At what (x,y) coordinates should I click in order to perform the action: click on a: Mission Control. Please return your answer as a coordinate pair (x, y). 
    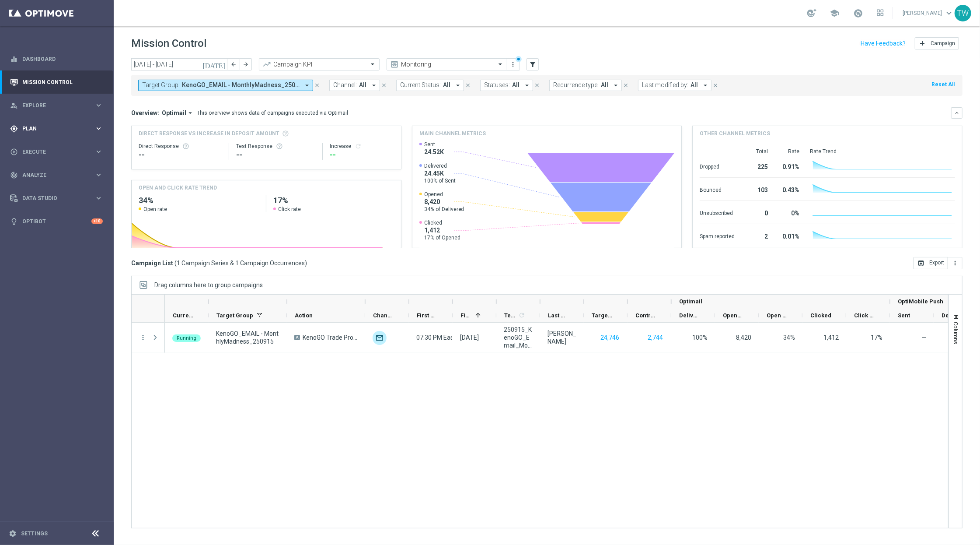
    Looking at the image, I should click on (63, 82).